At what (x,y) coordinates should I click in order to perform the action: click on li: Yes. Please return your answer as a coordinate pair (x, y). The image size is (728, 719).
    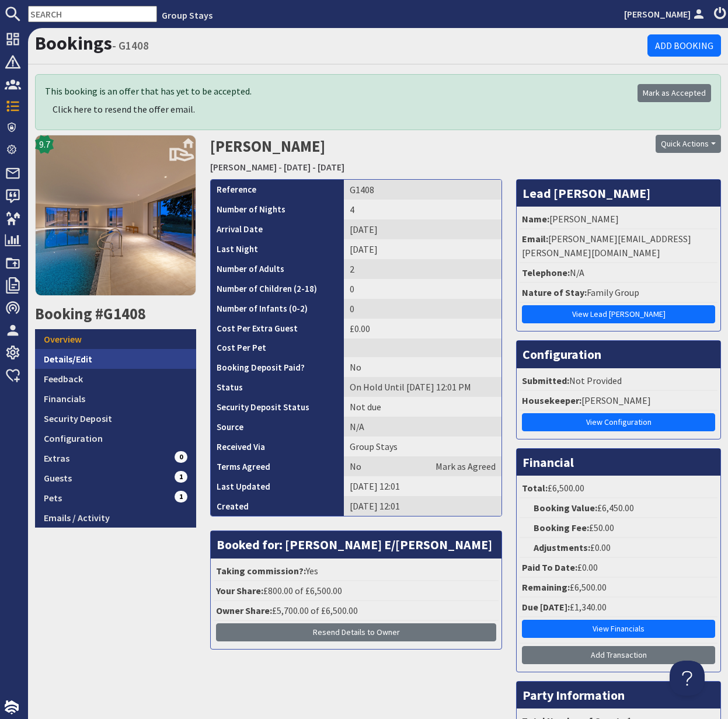
    Looking at the image, I should click on (356, 572).